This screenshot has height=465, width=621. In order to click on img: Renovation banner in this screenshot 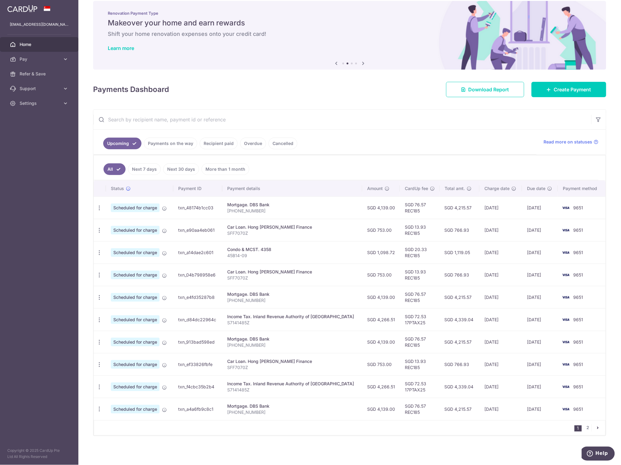, I will do `click(350, 35)`.